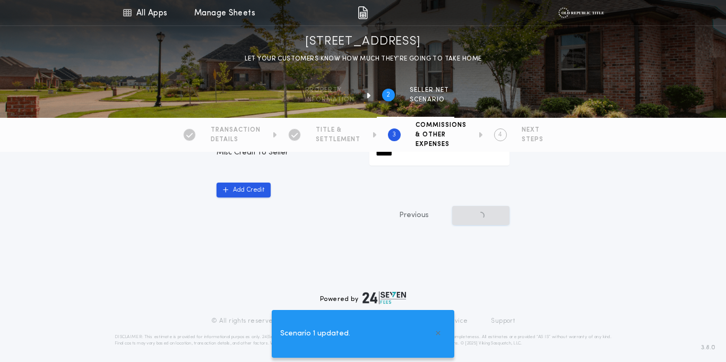 The width and height of the screenshot is (726, 362). What do you see at coordinates (236, 140) in the screenshot?
I see `span: DETAILS` at bounding box center [236, 140].